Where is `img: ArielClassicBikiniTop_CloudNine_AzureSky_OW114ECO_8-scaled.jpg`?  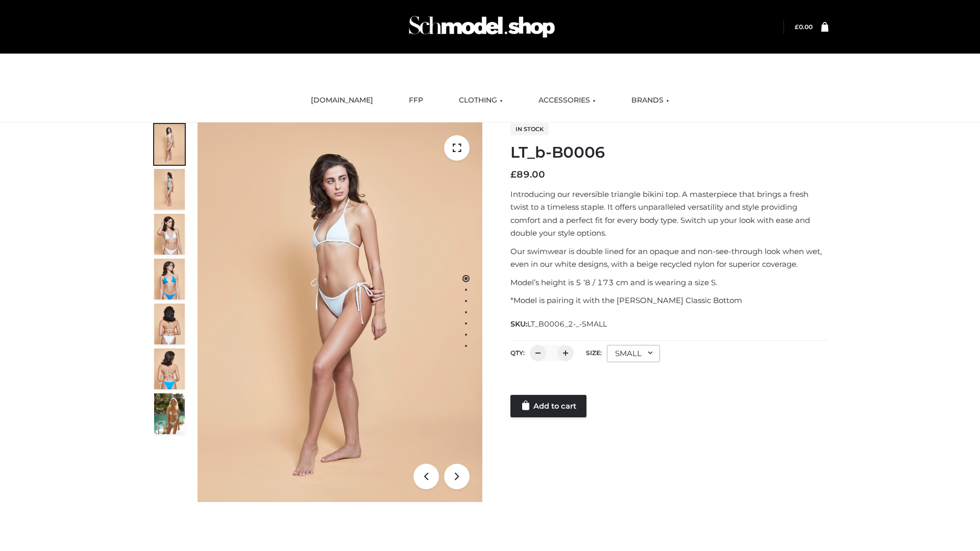
img: ArielClassicBikiniTop_CloudNine_AzureSky_OW114ECO_8-scaled.jpg is located at coordinates (169, 369).